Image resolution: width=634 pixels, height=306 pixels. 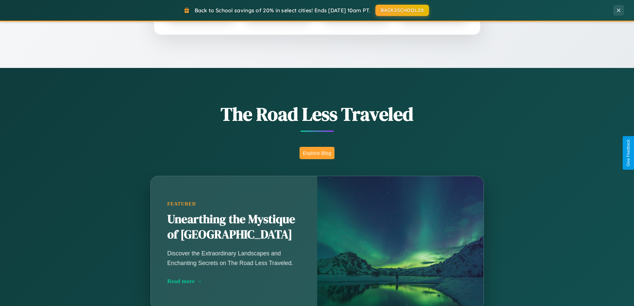 I want to click on button: Explore Blog, so click(x=317, y=153).